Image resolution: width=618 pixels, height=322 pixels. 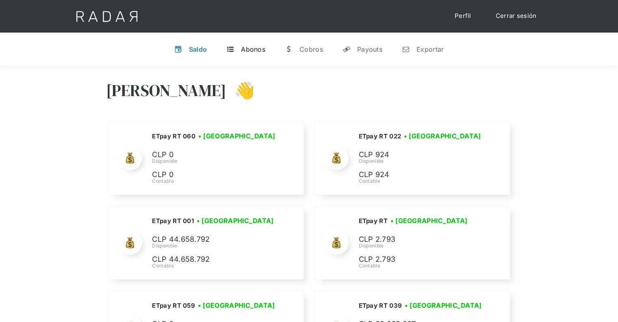 What do you see at coordinates (311, 49) in the screenshot?
I see `div: Cobros` at bounding box center [311, 49].